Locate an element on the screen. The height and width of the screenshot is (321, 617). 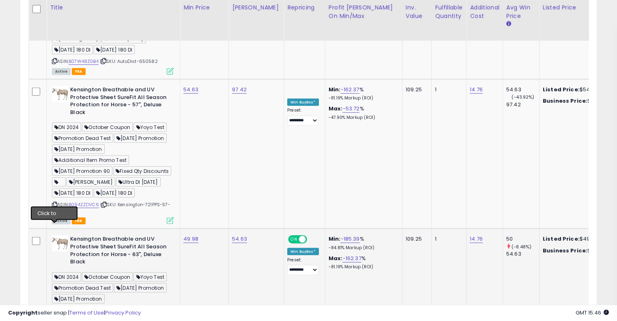
span: ON is located at coordinates (293, 239).